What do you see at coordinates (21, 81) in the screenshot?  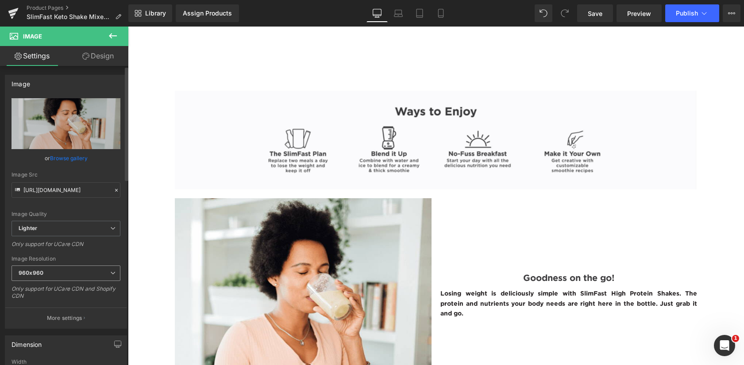 I see `div: Image` at bounding box center [21, 81].